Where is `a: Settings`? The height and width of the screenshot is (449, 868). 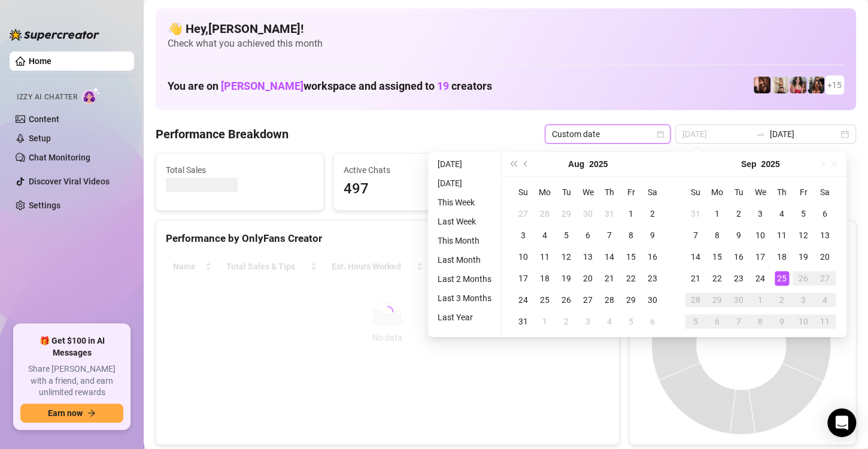
a: Settings is located at coordinates (45, 205).